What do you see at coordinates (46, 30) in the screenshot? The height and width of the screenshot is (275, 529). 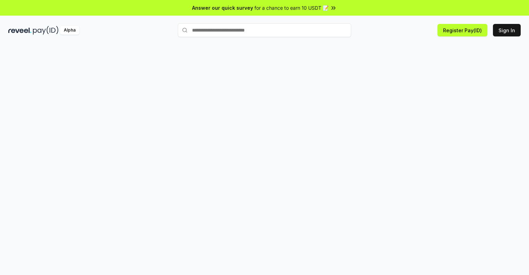 I see `img: pay_id` at bounding box center [46, 30].